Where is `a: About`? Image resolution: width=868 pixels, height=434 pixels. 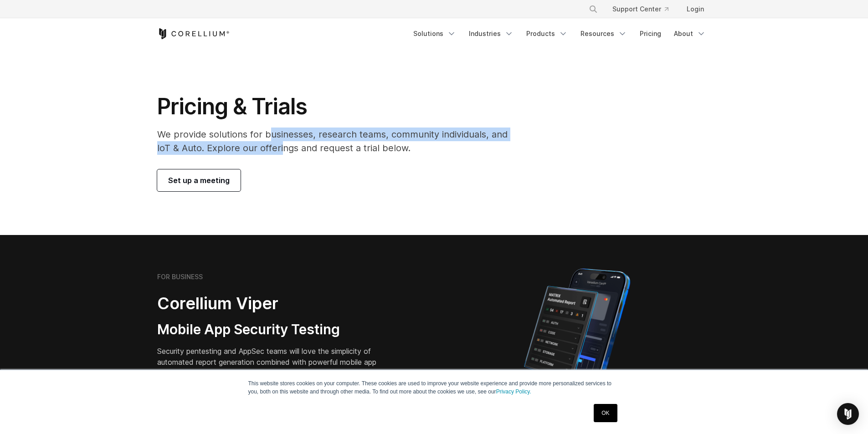 a: About is located at coordinates (690, 34).